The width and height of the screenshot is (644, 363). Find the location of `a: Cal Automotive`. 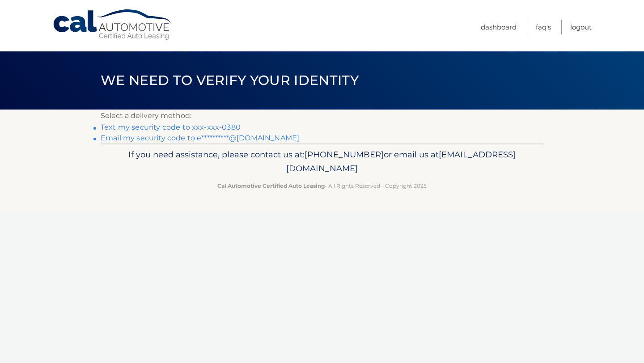

a: Cal Automotive is located at coordinates (113, 25).